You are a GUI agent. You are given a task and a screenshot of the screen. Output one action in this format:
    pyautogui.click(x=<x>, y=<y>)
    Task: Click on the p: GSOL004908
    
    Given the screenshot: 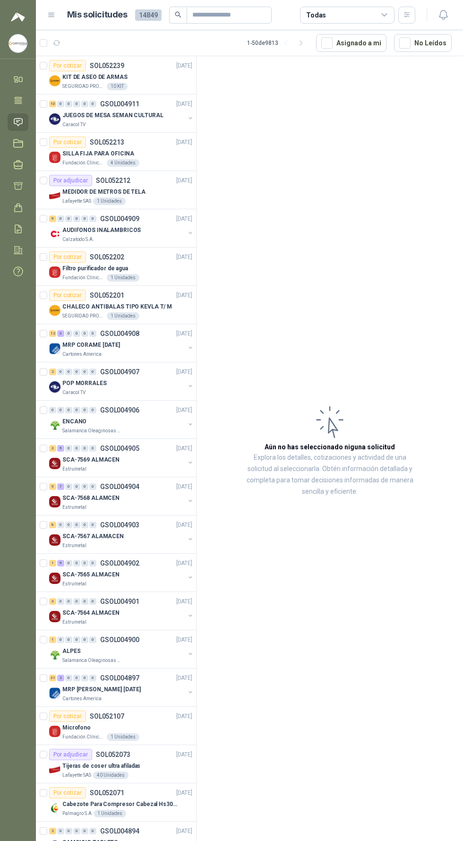 What is the action you would take?
    pyautogui.click(x=120, y=334)
    